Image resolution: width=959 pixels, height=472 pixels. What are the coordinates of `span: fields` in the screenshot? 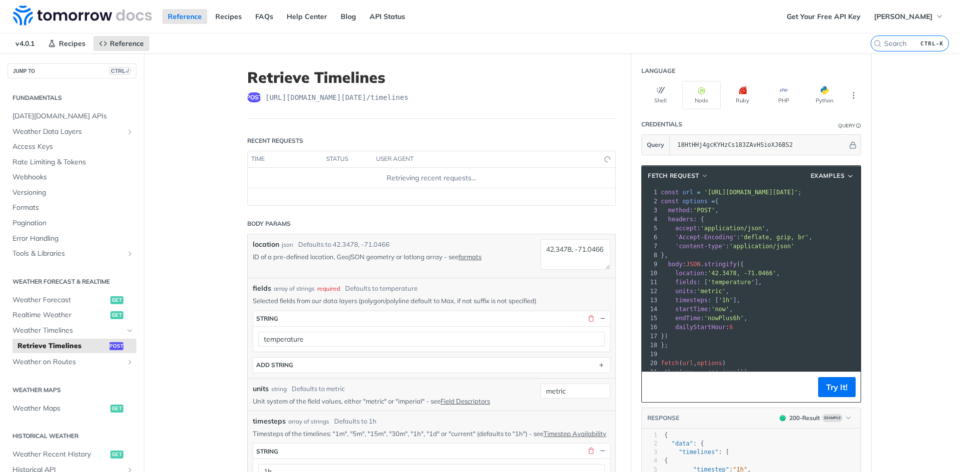 It's located at (262, 288).